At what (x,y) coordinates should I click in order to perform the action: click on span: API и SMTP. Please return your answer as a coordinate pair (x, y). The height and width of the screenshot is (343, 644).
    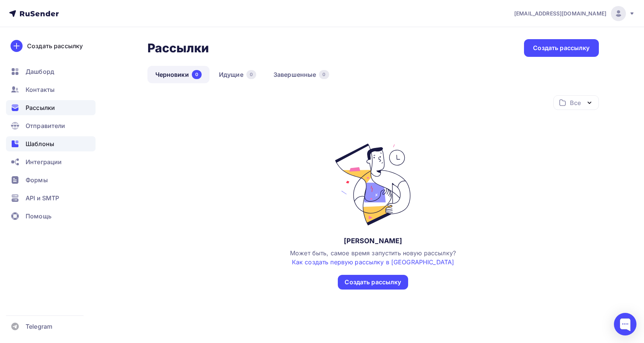
    Looking at the image, I should click on (42, 198).